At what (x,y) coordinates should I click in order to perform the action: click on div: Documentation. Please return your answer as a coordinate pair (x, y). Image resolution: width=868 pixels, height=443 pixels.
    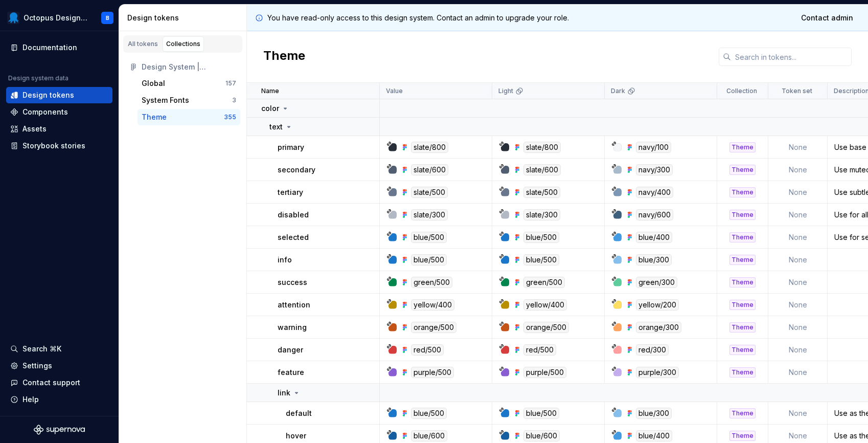
    Looking at the image, I should click on (50, 48).